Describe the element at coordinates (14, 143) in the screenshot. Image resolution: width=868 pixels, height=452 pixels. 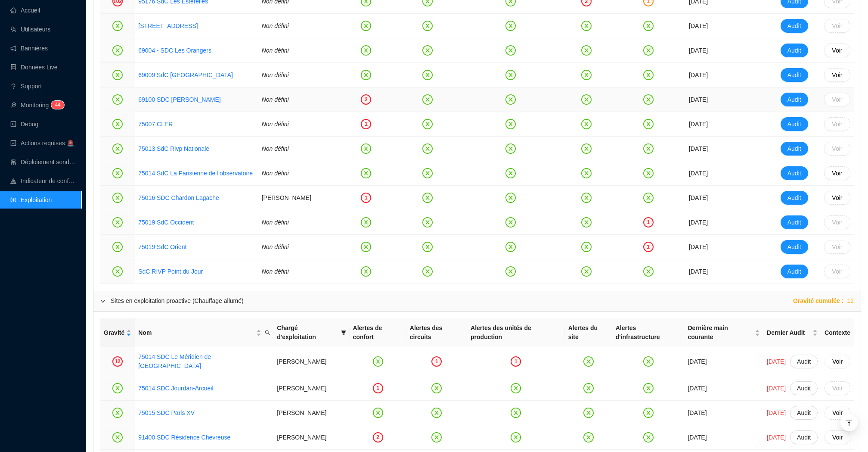
I see `span: check-square` at that location.